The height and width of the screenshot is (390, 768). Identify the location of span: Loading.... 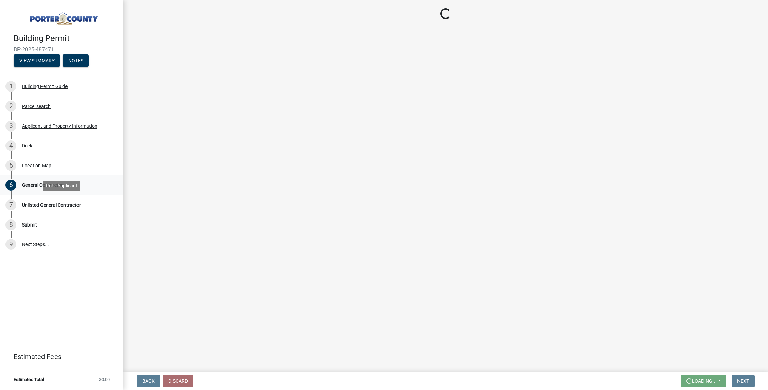
(704, 381).